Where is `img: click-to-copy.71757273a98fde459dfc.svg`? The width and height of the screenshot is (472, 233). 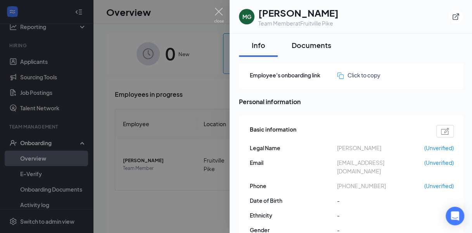
img: click-to-copy.71757273a98fde459dfc.svg is located at coordinates (340, 76).